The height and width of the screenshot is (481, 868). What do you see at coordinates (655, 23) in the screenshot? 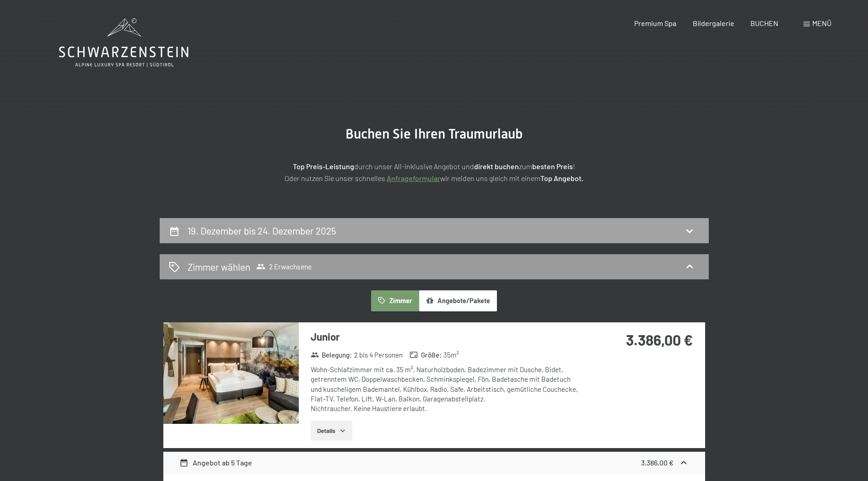
I see `a: Premium Spa` at bounding box center [655, 23].